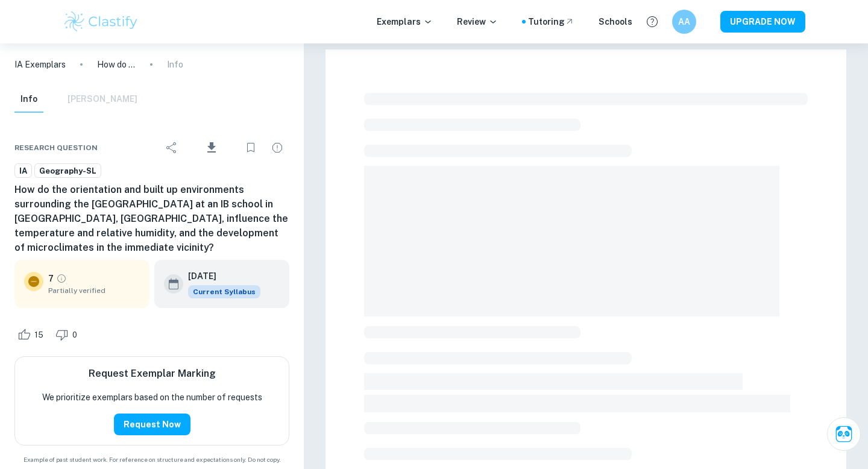  What do you see at coordinates (152, 424) in the screenshot?
I see `button: Request Now` at bounding box center [152, 424].